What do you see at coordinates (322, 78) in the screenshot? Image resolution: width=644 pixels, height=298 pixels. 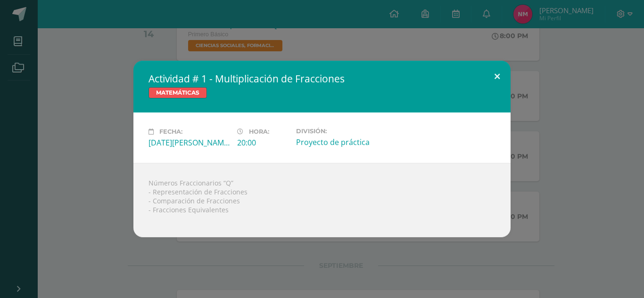 I see `h2: Actividad # 1 - Multiplicación de Fracciones` at bounding box center [322, 78].